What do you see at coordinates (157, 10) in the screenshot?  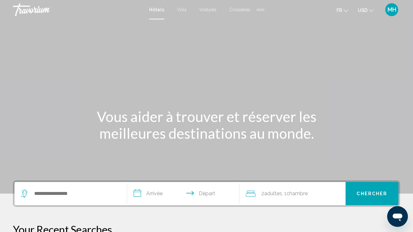 I see `span: Hôtels` at bounding box center [157, 10].